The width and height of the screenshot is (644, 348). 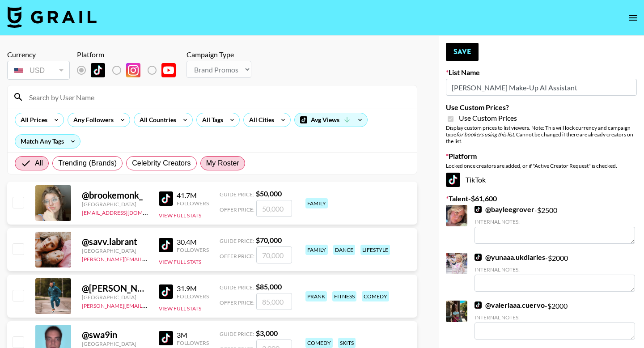 I want to click on input: 85,000, so click(x=274, y=302).